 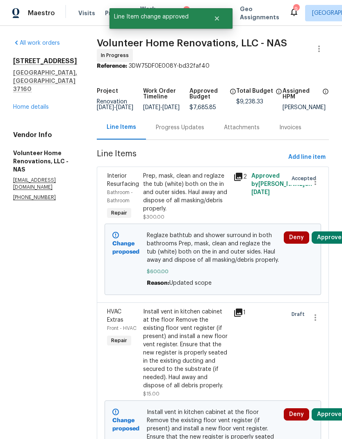 What do you see at coordinates (151, 13) in the screenshot?
I see `span: Work Orders` at bounding box center [151, 13].